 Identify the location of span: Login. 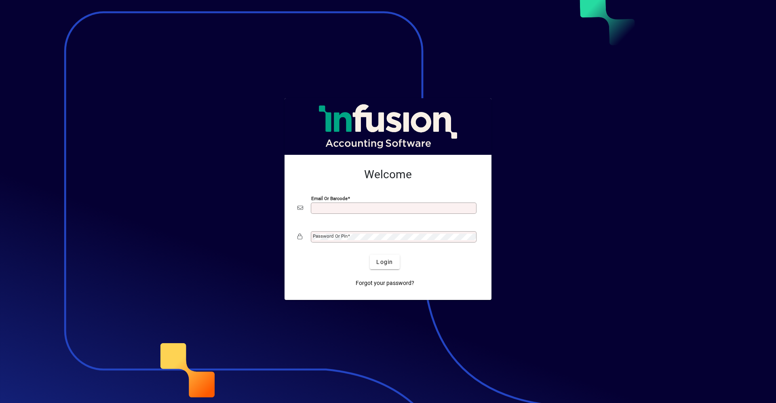
(384, 262).